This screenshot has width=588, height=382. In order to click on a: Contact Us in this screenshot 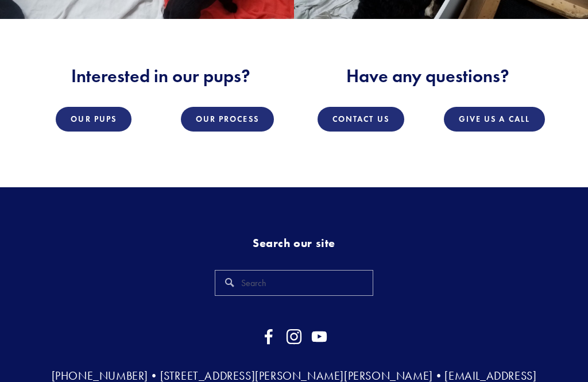, I will do `click(361, 119)`.